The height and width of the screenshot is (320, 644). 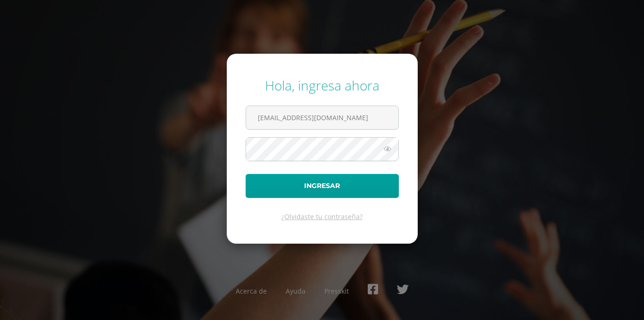 I want to click on div: Hola, ingresa ahora, so click(x=322, y=85).